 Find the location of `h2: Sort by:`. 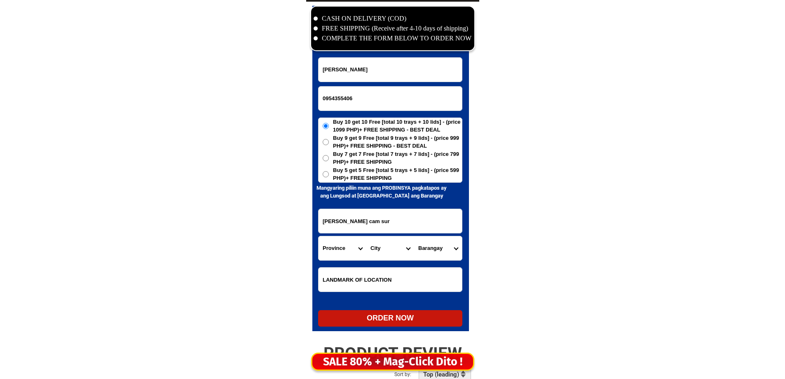

h2: Sort by: is located at coordinates (413, 374).